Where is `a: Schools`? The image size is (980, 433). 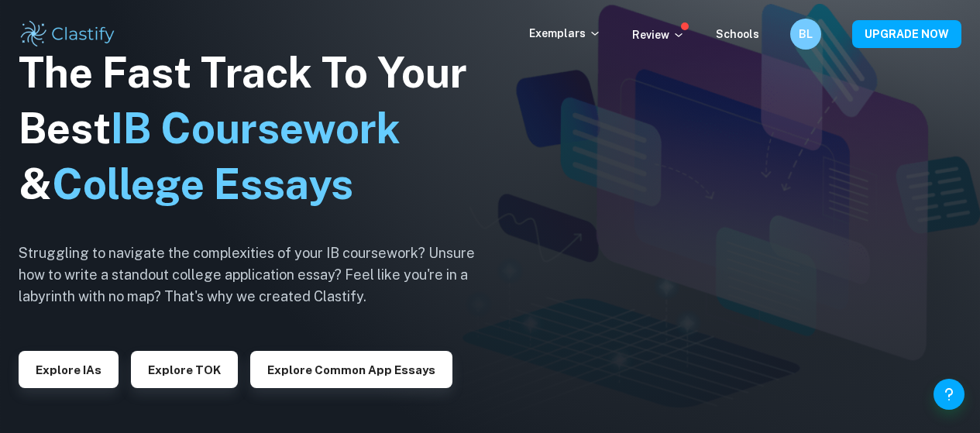
a: Schools is located at coordinates (738, 34).